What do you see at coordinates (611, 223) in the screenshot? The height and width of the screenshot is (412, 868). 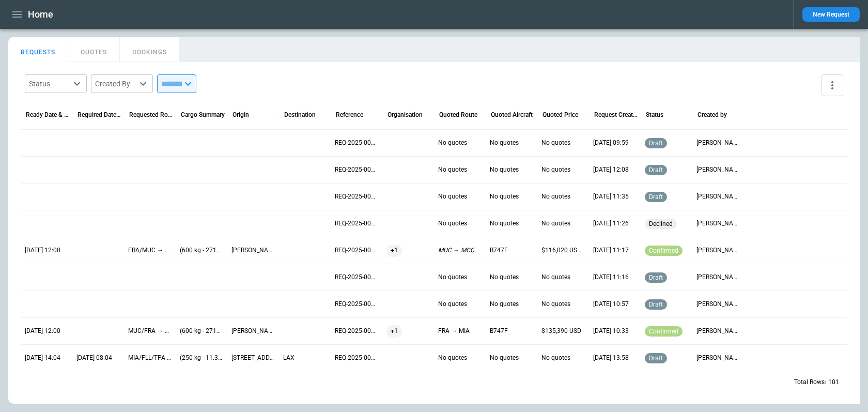 I see `p: 24/09/2025 11:26` at bounding box center [611, 223].